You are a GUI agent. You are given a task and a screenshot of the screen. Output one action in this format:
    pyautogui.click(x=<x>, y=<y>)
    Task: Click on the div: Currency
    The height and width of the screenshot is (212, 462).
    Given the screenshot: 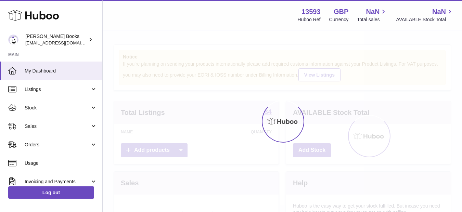 What is the action you would take?
    pyautogui.click(x=339, y=19)
    